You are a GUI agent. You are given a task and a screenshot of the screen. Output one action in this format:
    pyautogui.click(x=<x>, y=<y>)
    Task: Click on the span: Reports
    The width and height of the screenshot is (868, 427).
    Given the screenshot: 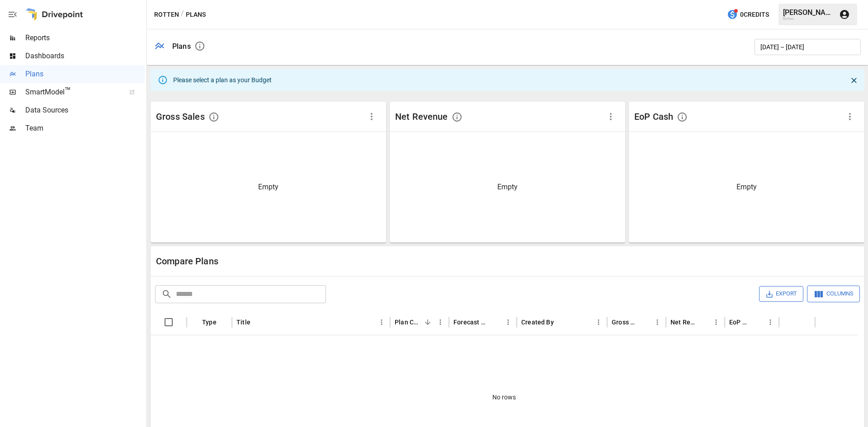 What is the action you would take?
    pyautogui.click(x=85, y=38)
    